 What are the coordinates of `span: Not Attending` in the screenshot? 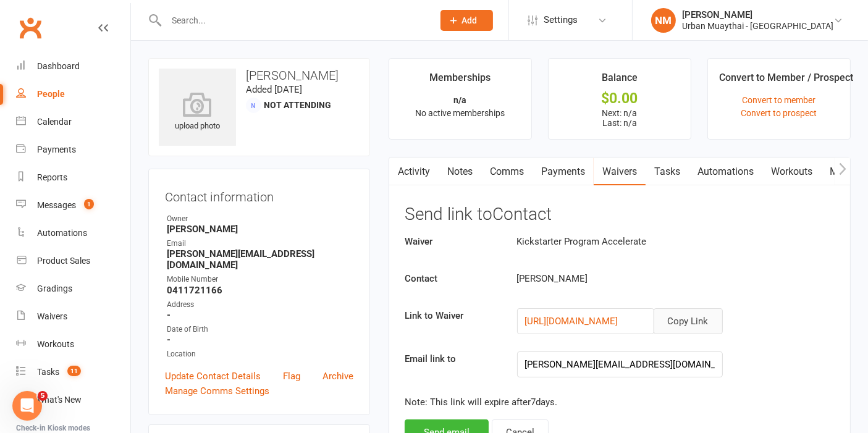 It's located at (297, 105).